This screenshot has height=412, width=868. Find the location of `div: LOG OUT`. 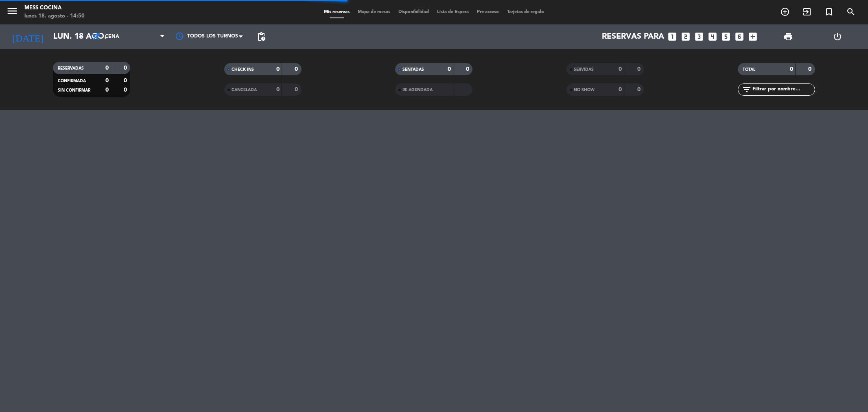

div: LOG OUT is located at coordinates (837, 37).